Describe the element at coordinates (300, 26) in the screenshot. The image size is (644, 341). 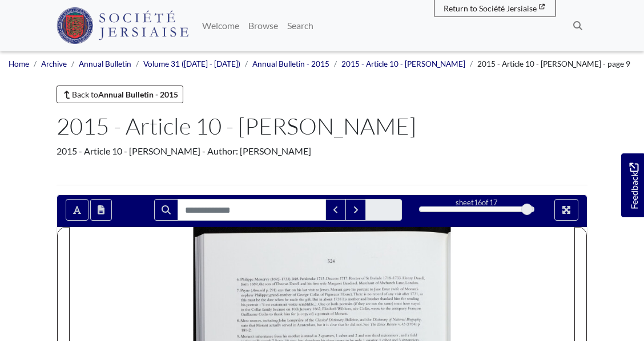
I see `a: Search` at that location.